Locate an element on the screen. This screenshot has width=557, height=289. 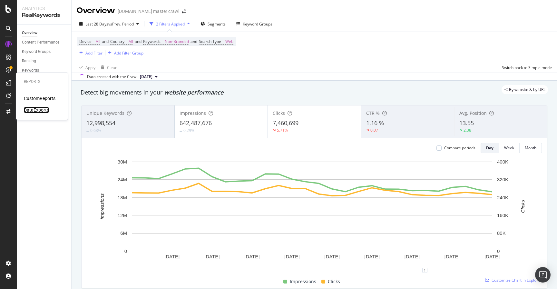
div: arrow-right-arrow-left is located at coordinates (184, 11).